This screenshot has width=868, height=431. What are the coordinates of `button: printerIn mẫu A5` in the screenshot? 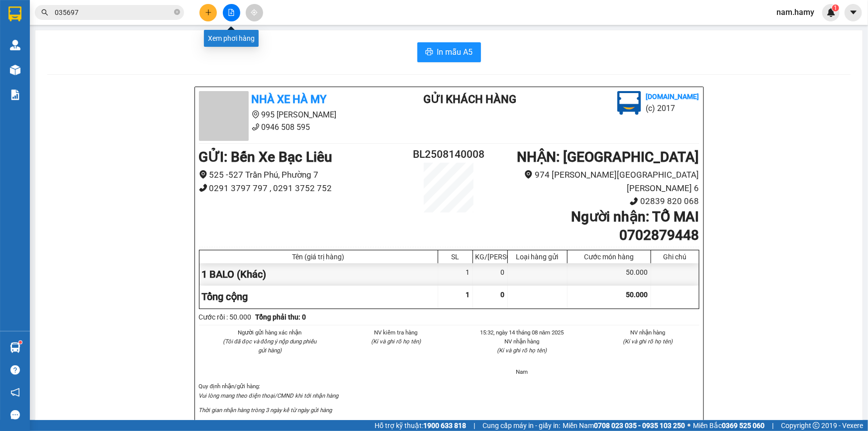 It's located at (449, 52).